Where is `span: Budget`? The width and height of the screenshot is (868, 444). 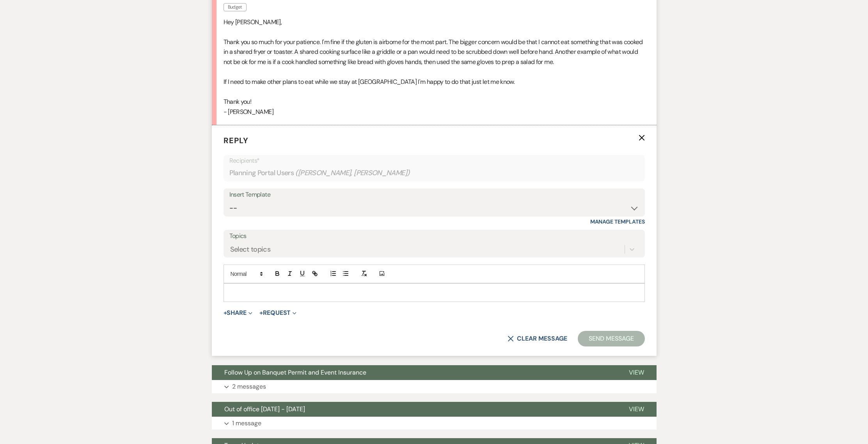 span: Budget is located at coordinates (235, 7).